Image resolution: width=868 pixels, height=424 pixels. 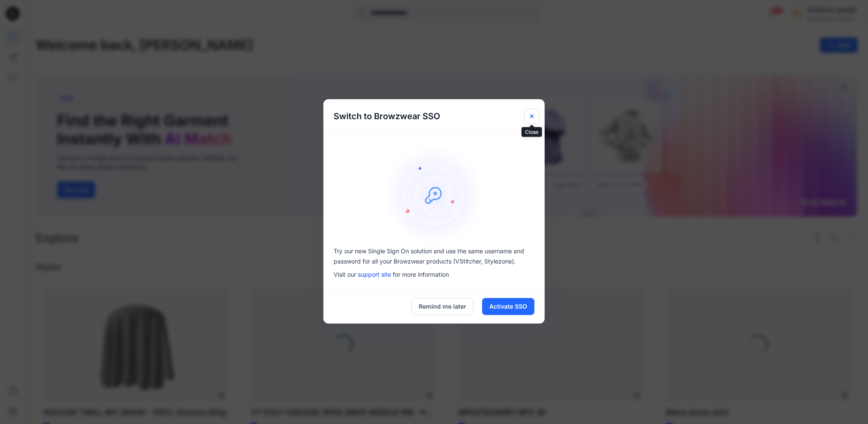 I want to click on h5: Switch to Browzwear SSO, so click(x=387, y=116).